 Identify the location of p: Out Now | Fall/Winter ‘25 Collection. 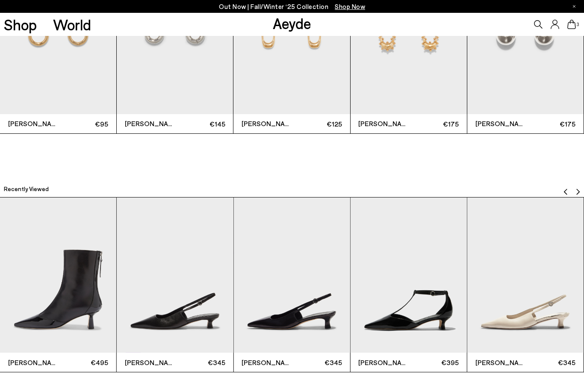
(292, 6).